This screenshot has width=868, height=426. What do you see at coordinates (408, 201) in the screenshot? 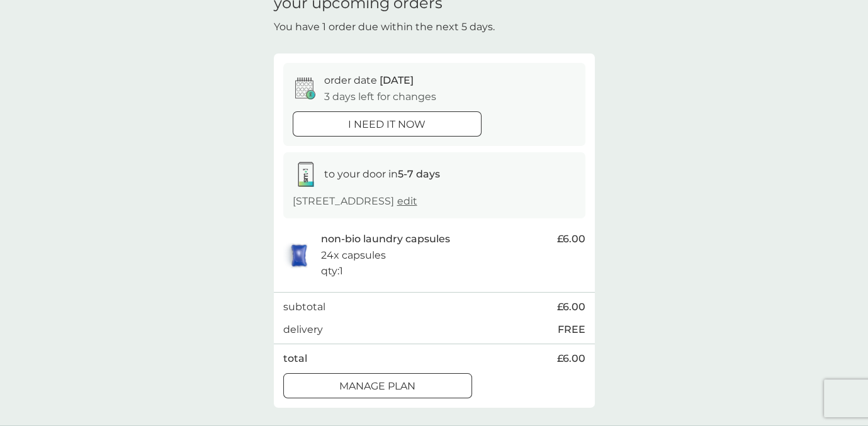
I see `a: edit` at bounding box center [408, 201].